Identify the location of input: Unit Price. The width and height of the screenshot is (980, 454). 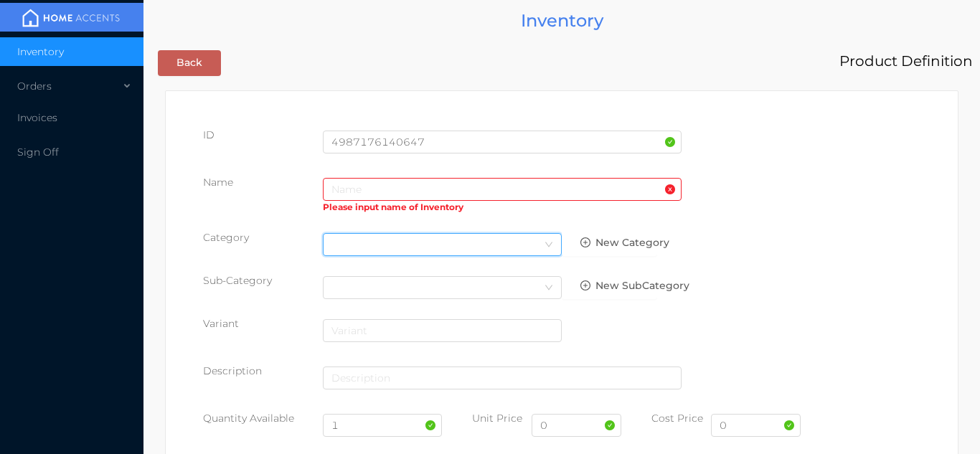
(576, 425).